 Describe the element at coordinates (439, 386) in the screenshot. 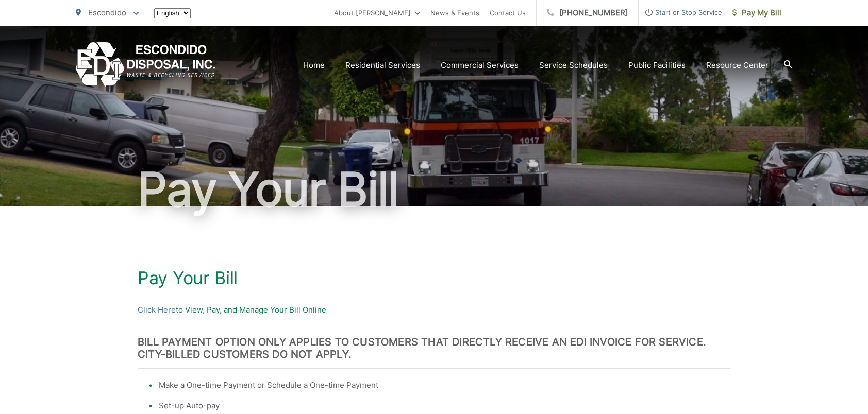

I see `li: Make a One-time Payment or Schedule a One-time Payment` at that location.